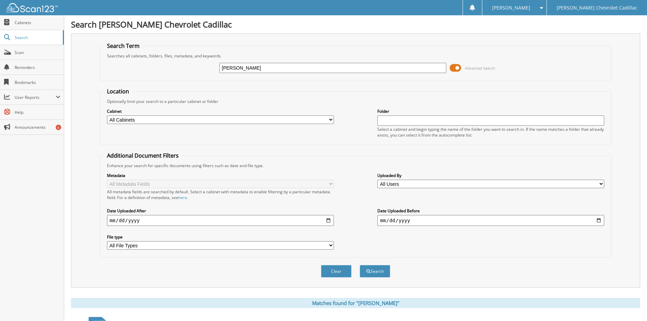 This screenshot has width=647, height=321. I want to click on label: Folder, so click(491, 111).